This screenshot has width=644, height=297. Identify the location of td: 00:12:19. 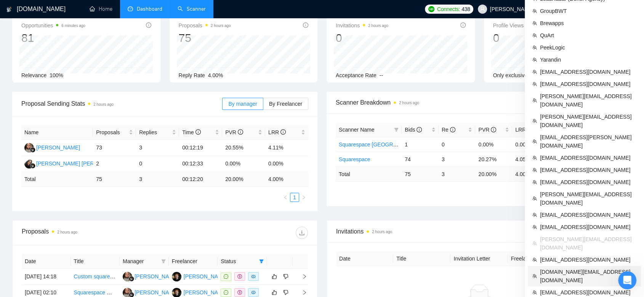
(200, 148).